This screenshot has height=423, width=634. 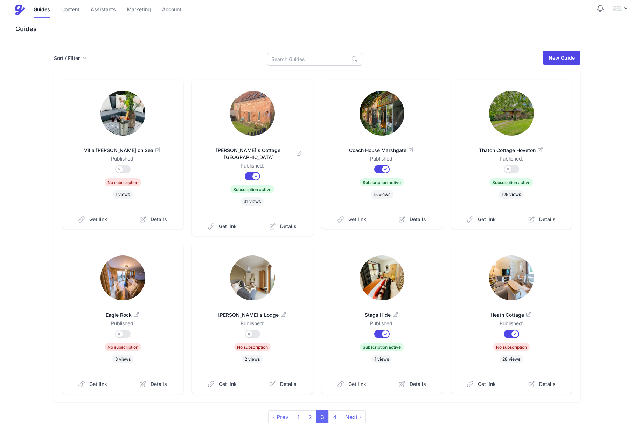 What do you see at coordinates (139, 10) in the screenshot?
I see `a: Marketing` at bounding box center [139, 10].